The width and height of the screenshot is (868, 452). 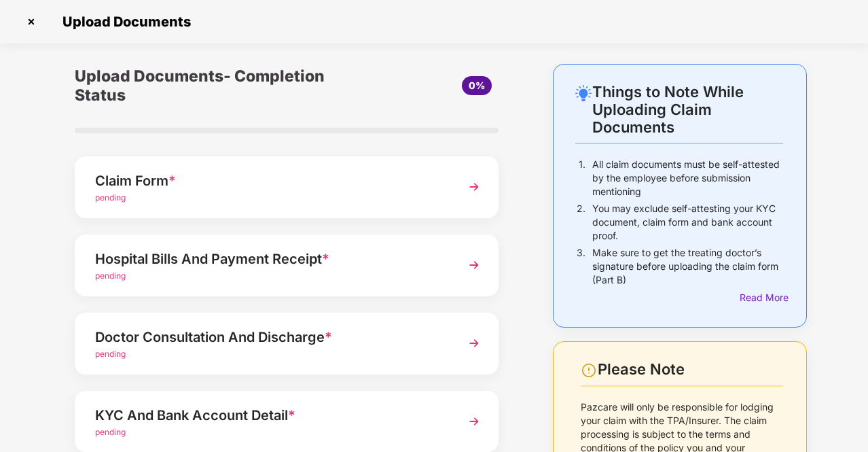 I want to click on img: svg+xml;base64,PHN2ZyBpZD0iQ3Jvc3MtMzJ4MzIiIHhtbG5zPSJodHRwOi8vd3d3LnczLm9yZy8yMDAwL3N2ZyIgd2lkdG..., so click(x=32, y=22).